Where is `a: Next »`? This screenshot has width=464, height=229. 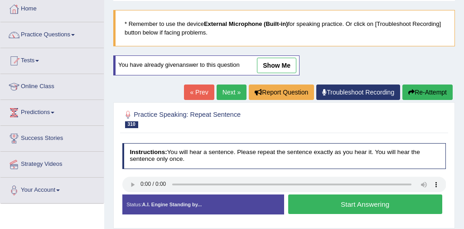 a: Next » is located at coordinates (232, 92).